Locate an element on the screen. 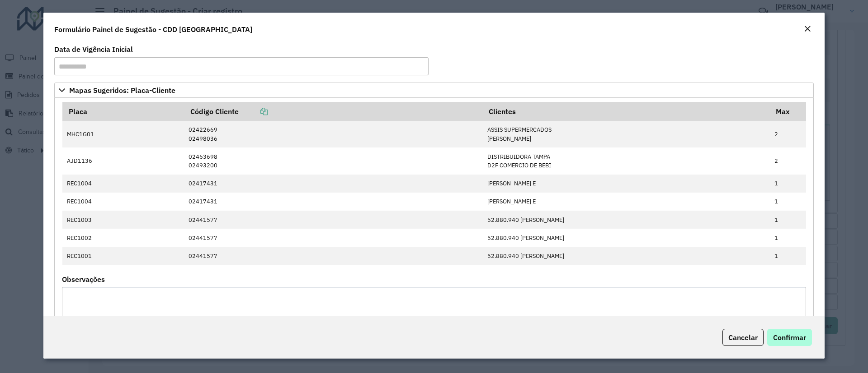  td: REC1003 is located at coordinates (123, 220).